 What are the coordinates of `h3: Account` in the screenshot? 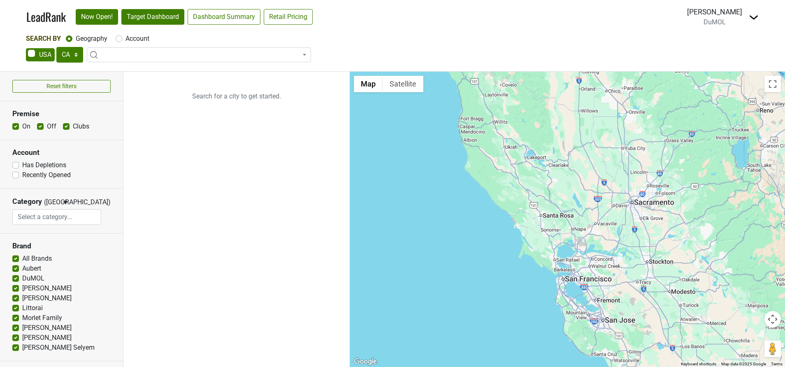 It's located at (61, 152).